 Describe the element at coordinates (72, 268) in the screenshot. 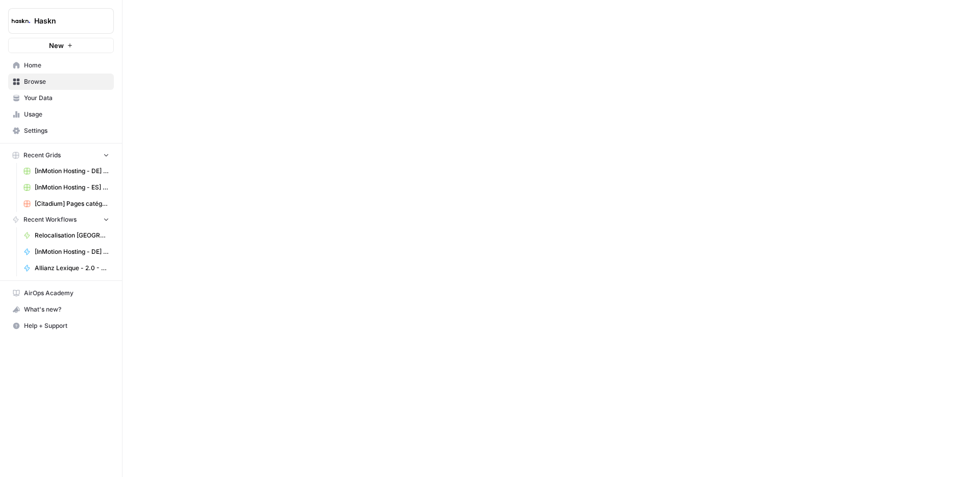

I see `span: Allianz Lexique - 2.0 - Habitation - août 2025` at that location.